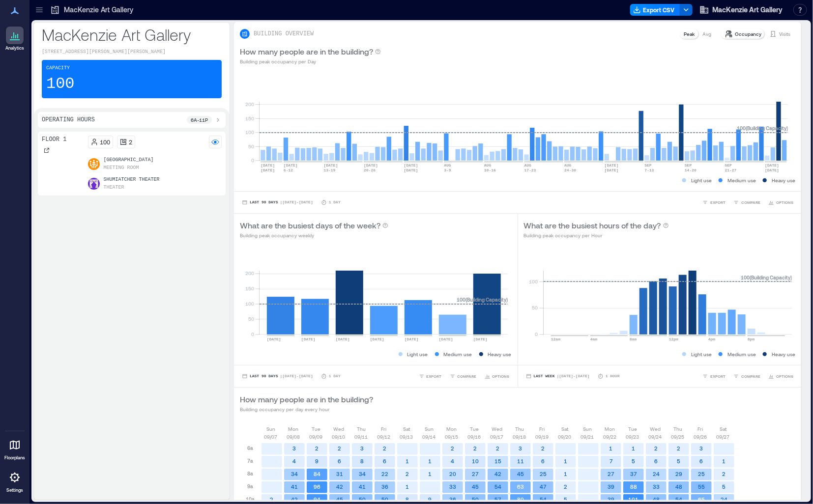 Image resolution: width=813 pixels, height=504 pixels. Describe the element at coordinates (655, 429) in the screenshot. I see `p: Wed` at that location.